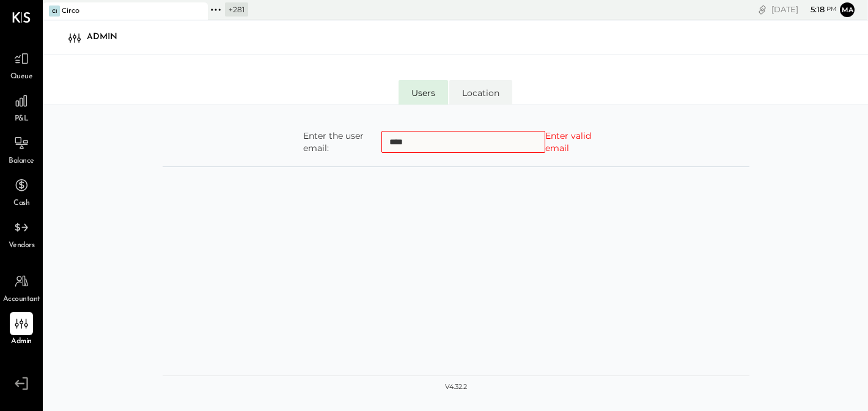  What do you see at coordinates (812, 9) in the screenshot?
I see `span: 5 : 18` at bounding box center [812, 9].